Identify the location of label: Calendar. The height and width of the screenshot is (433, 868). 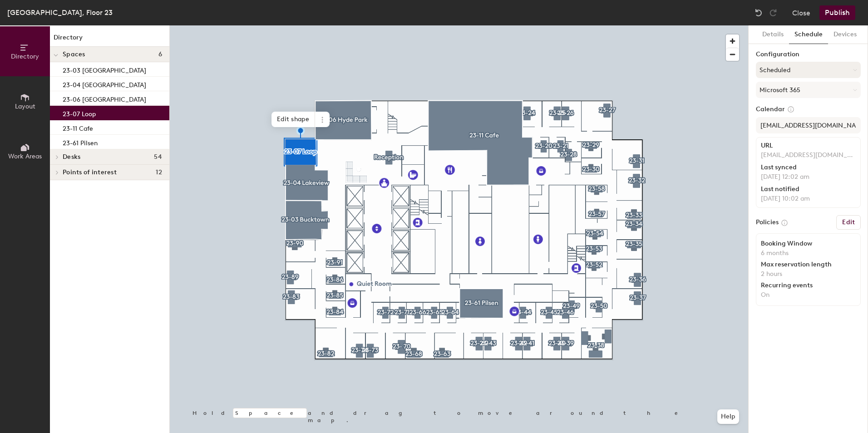
(808, 109).